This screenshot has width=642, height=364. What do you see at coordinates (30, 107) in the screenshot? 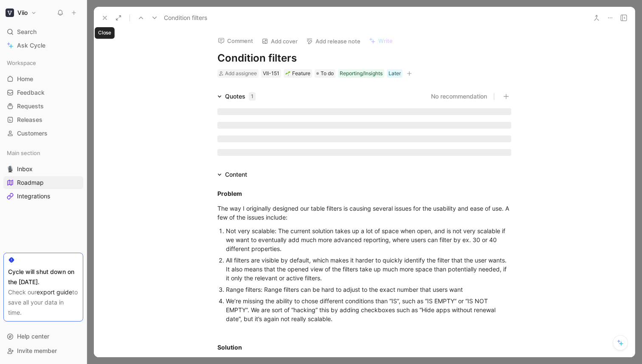
I see `span: Requests` at bounding box center [30, 107].